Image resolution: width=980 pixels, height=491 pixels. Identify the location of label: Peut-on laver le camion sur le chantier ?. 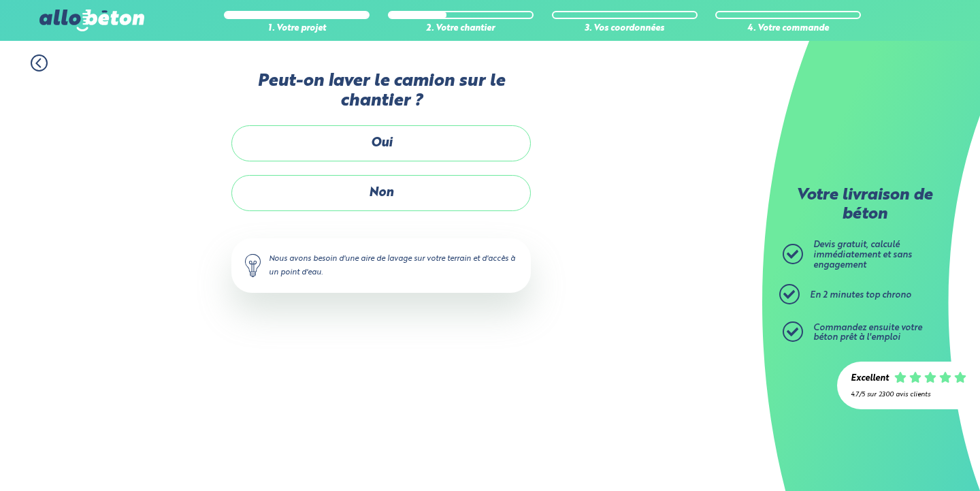
(381, 91).